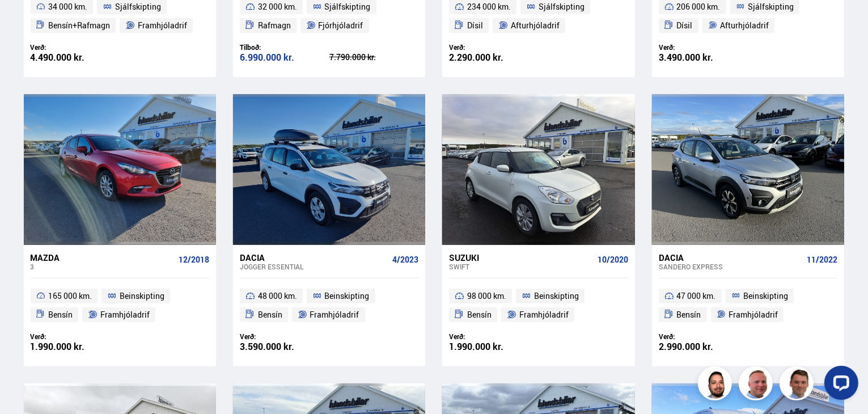 This screenshot has height=414, width=868. What do you see at coordinates (717, 385) in the screenshot?
I see `img: nhp88E3Fdnt1Opn2.png` at bounding box center [717, 385].